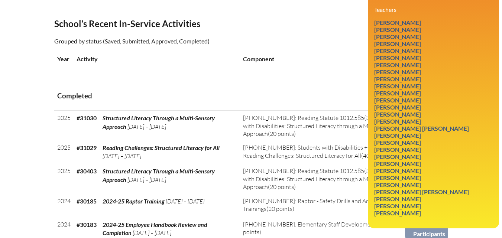  I want to click on th: Component, so click(322, 59).